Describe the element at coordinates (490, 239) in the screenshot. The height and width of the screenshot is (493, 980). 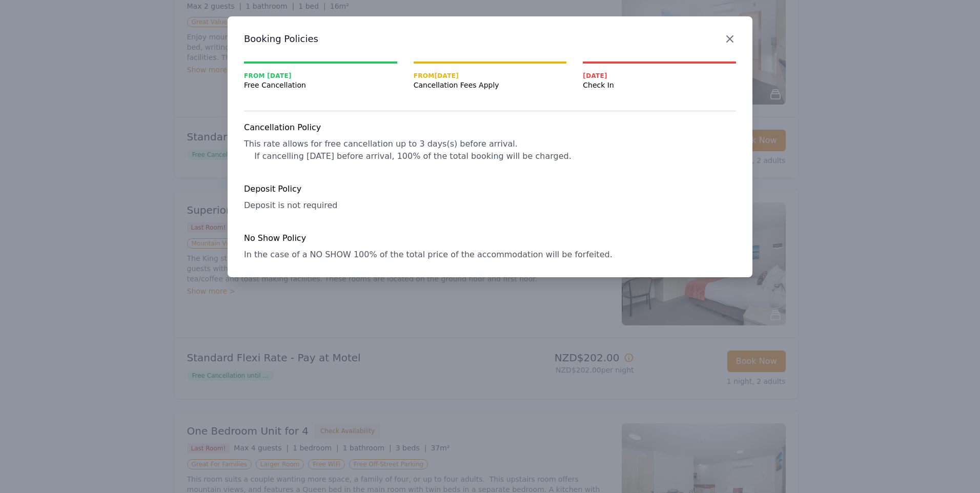
I see `h4: No Show Policy` at that location.